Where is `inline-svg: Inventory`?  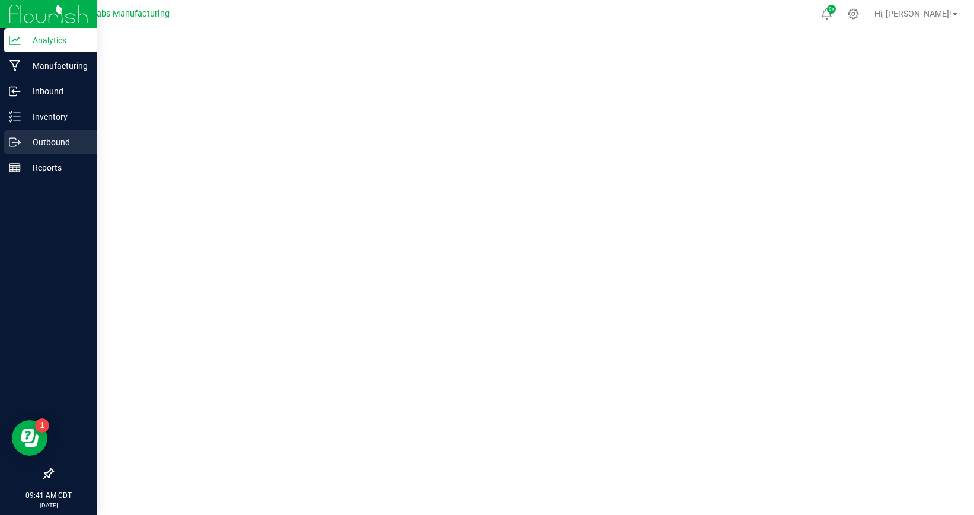 inline-svg: Inventory is located at coordinates (15, 117).